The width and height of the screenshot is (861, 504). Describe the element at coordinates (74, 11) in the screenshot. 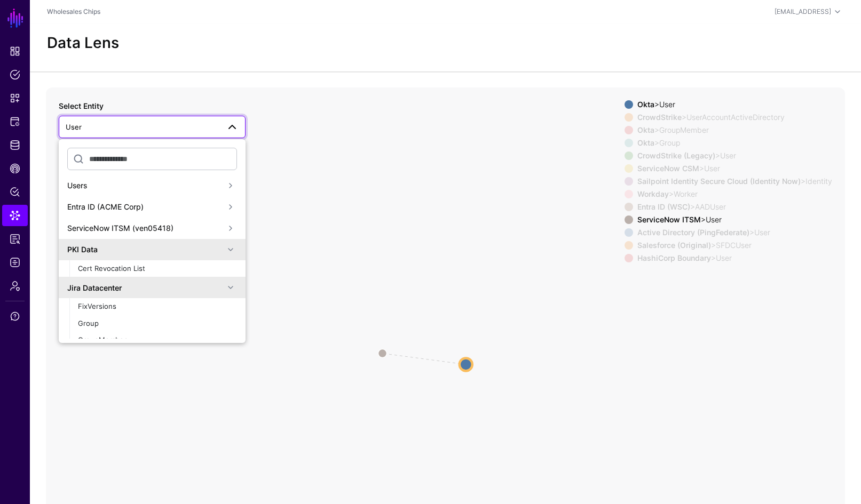

I see `a: Wholesales Chips` at that location.